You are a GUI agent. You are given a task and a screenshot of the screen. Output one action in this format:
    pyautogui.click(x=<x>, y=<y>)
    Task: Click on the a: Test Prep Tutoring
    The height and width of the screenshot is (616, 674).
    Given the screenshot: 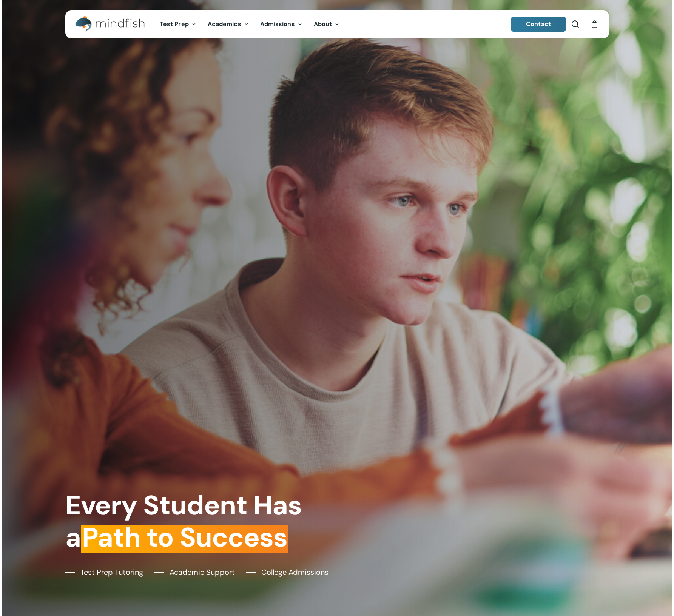 What is the action you would take?
    pyautogui.click(x=104, y=572)
    